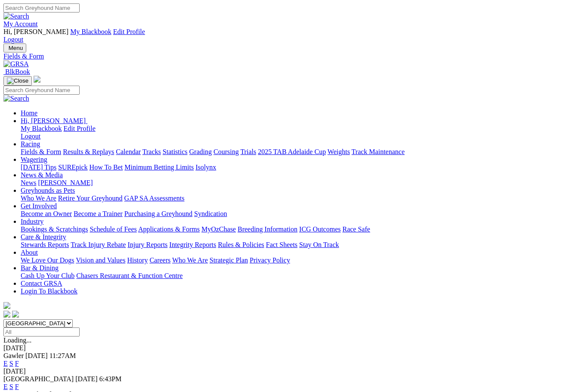 Image resolution: width=588 pixels, height=392 pixels. Describe the element at coordinates (128, 151) in the screenshot. I see `a: Calendar` at that location.